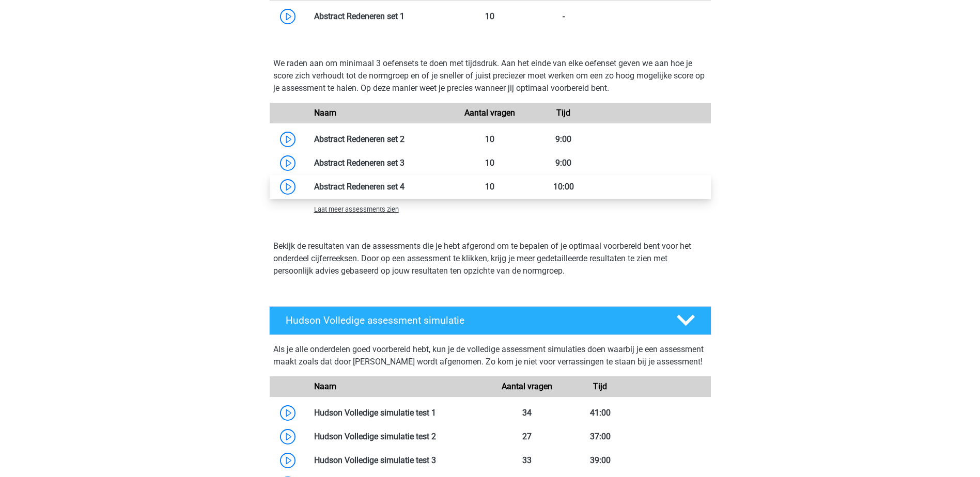 The width and height of the screenshot is (980, 477). What do you see at coordinates (490, 358) in the screenshot?
I see `div: Als je alle onderdelen goed voorbereid hebt, kun je de volledige assessment simulaties doen waarb...` at bounding box center [490, 358].